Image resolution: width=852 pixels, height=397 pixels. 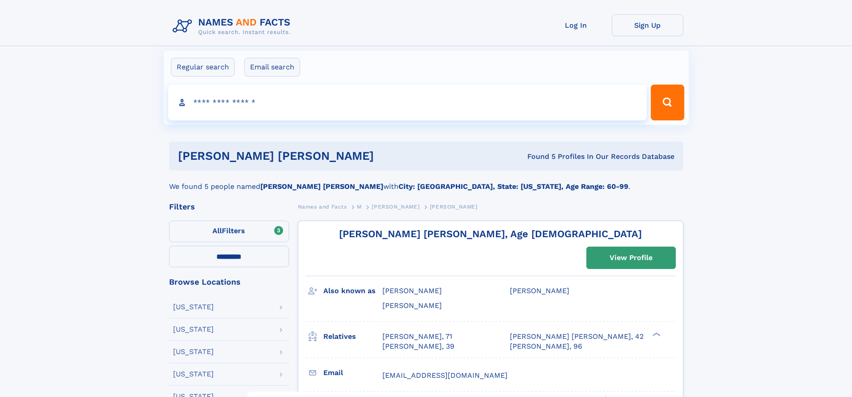 What do you see at coordinates (233, 26) in the screenshot?
I see `img: Logo Names and Facts` at bounding box center [233, 26].